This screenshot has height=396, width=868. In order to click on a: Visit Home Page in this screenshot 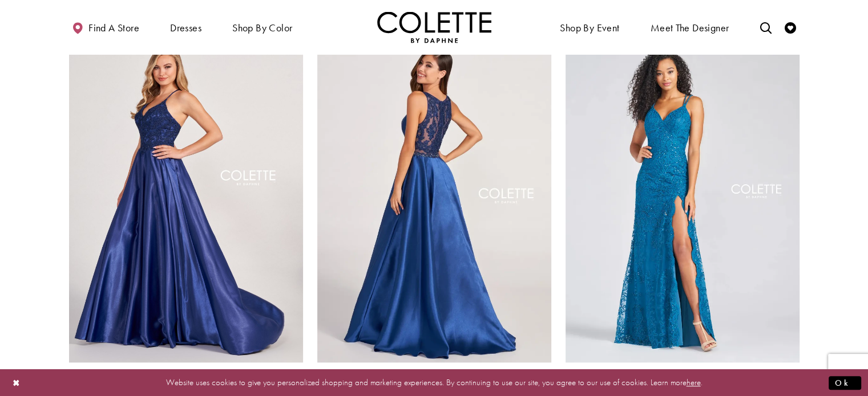, I will do `click(434, 27)`.